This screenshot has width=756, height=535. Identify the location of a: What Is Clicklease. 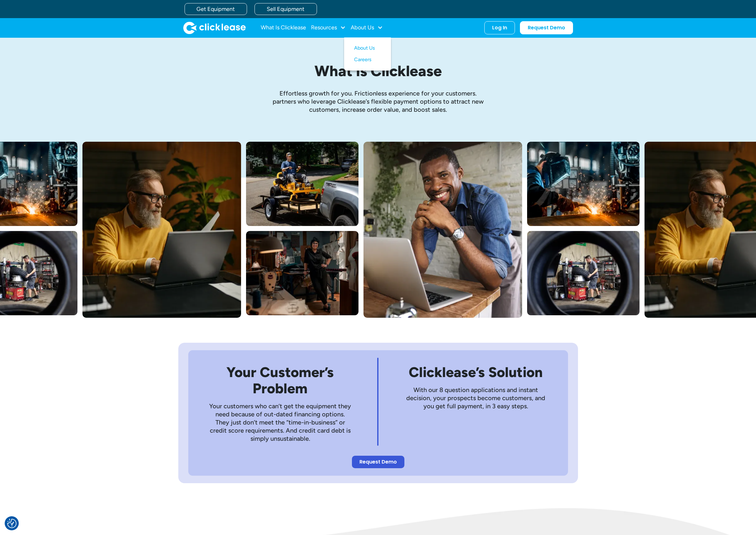
(283, 28).